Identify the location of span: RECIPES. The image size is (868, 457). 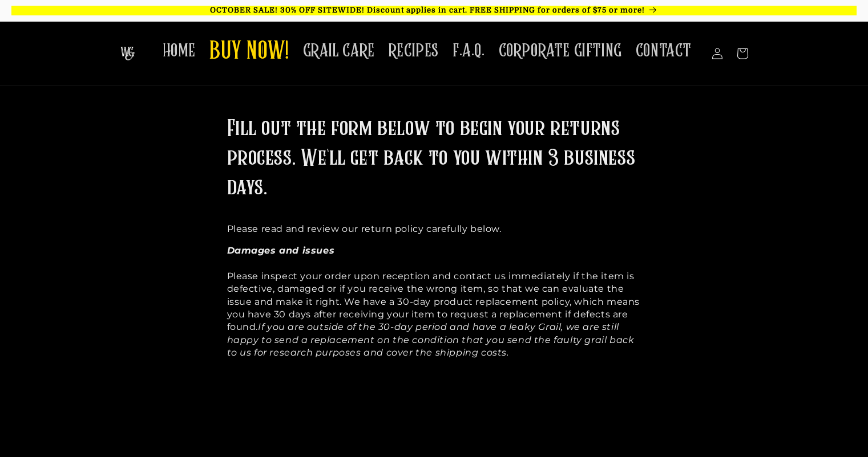
(414, 50).